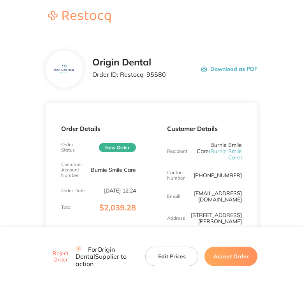  Describe the element at coordinates (79, 17) in the screenshot. I see `img: Restocq logo` at that location.